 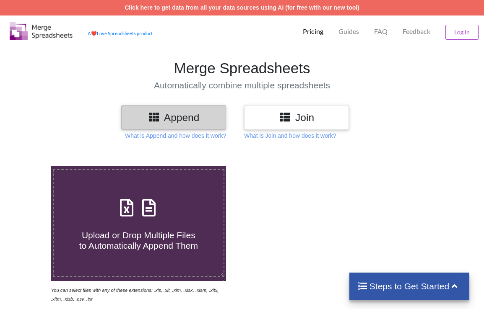 What do you see at coordinates (381, 31) in the screenshot?
I see `p: FAQ` at bounding box center [381, 31].